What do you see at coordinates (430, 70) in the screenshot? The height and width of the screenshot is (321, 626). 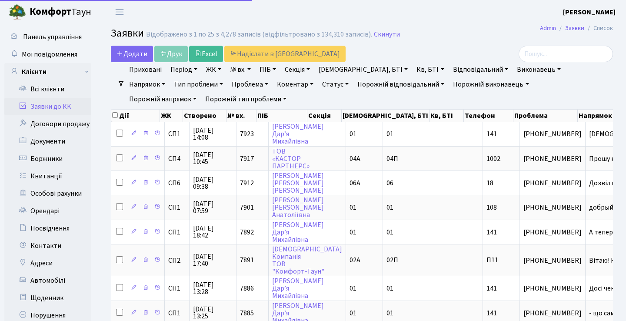 I see `a: Кв, БТІ` at bounding box center [430, 70].